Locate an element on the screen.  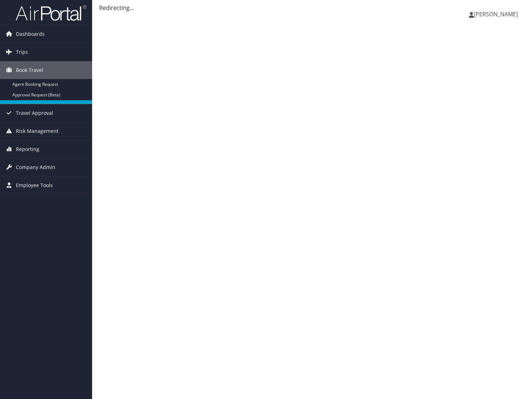
span: Travel Approval is located at coordinates (34, 113).